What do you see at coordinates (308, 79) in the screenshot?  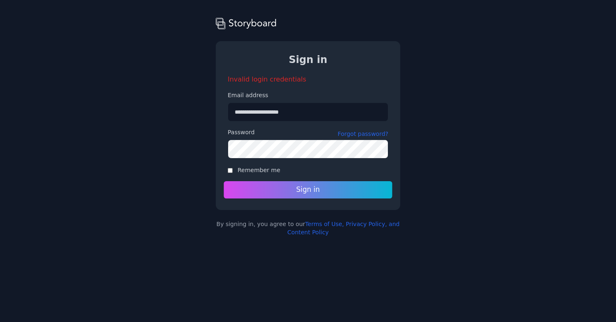 I see `div: Invalid login credentials` at bounding box center [308, 79].